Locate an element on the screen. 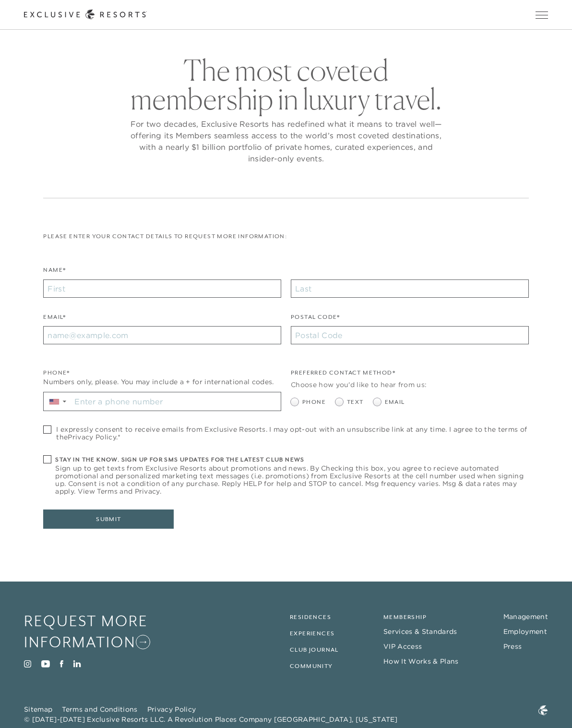 This screenshot has height=728, width=572. a: How It Works & Plans is located at coordinates (420, 660).